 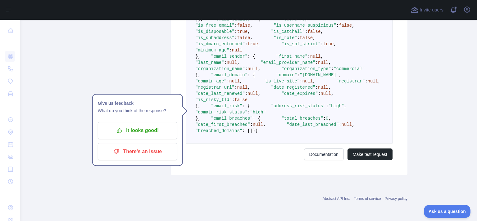 What do you see at coordinates (220, 94) in the screenshot?
I see `span: "date_last_renewed"` at bounding box center [220, 94].